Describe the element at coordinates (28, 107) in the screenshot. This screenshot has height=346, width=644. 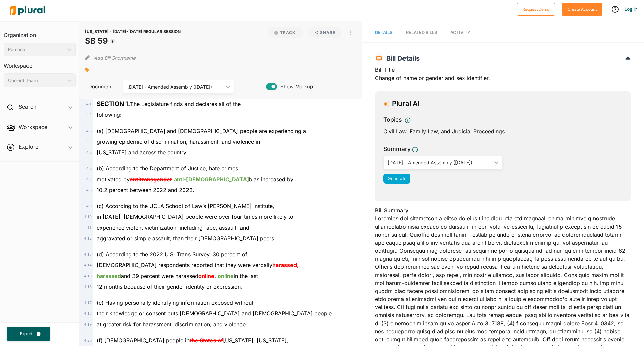
I see `h2: Search` at that location.